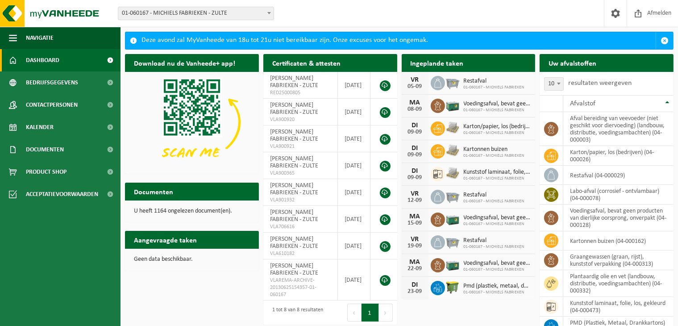 The height and width of the screenshot is (326, 678). What do you see at coordinates (600, 83) in the screenshot?
I see `label: resultaten weergeven` at bounding box center [600, 83].